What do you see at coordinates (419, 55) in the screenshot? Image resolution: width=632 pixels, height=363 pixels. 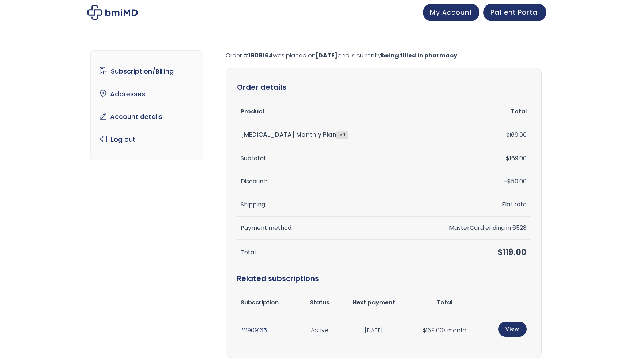 I see `mark: being filled in pharmacy` at bounding box center [419, 55].